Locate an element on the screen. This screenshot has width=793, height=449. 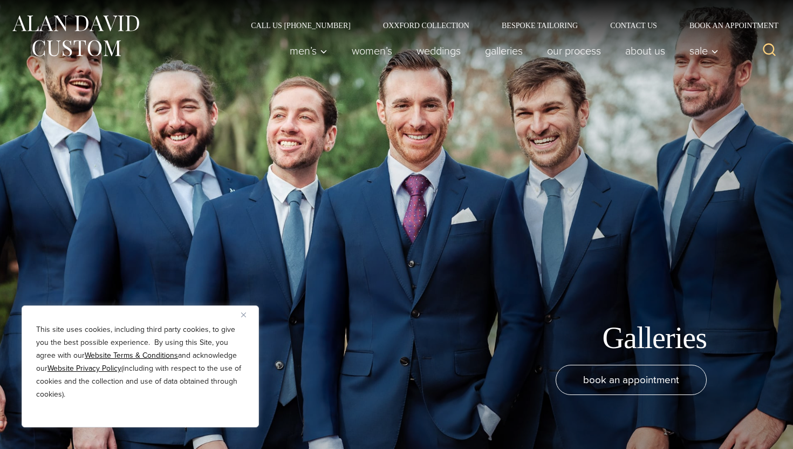
h1: Galleries is located at coordinates (655, 338).